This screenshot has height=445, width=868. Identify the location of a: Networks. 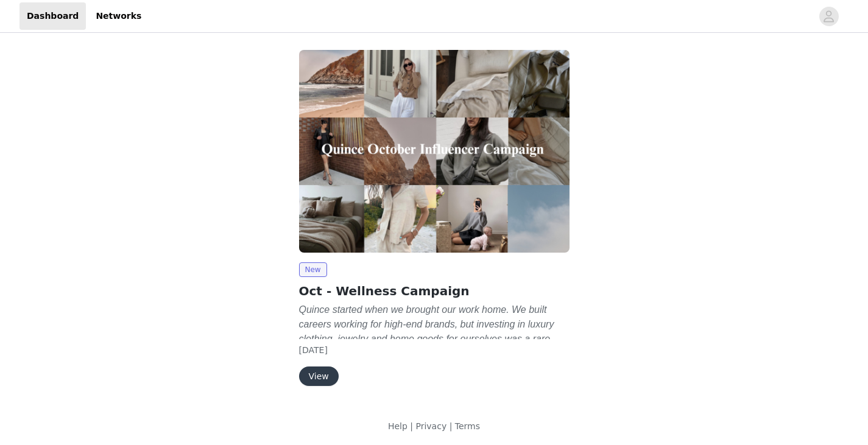
(118, 16).